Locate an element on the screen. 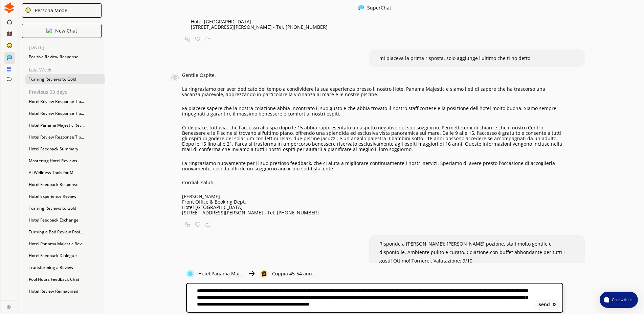 The height and width of the screenshot is (314, 644). p: Ci dispiace, tuttavia, che l'accesso alla spa dopo le 15 abbia rappresentato un aspetto negativo ... is located at coordinates (373, 139).